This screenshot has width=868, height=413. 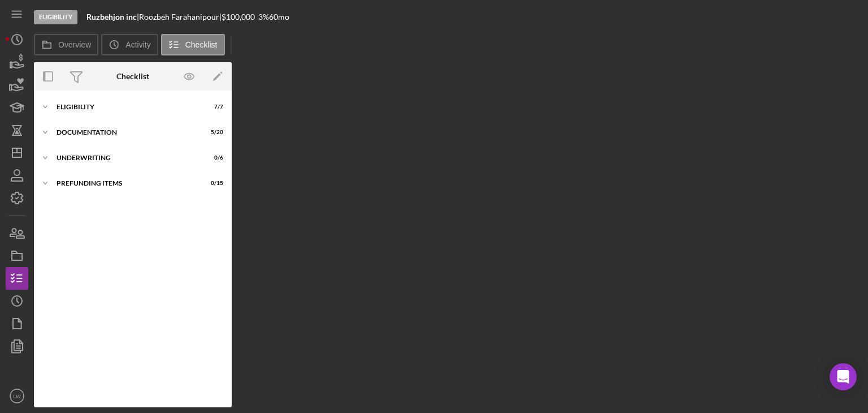 What do you see at coordinates (125, 158) in the screenshot?
I see `div: Underwriting` at bounding box center [125, 158].